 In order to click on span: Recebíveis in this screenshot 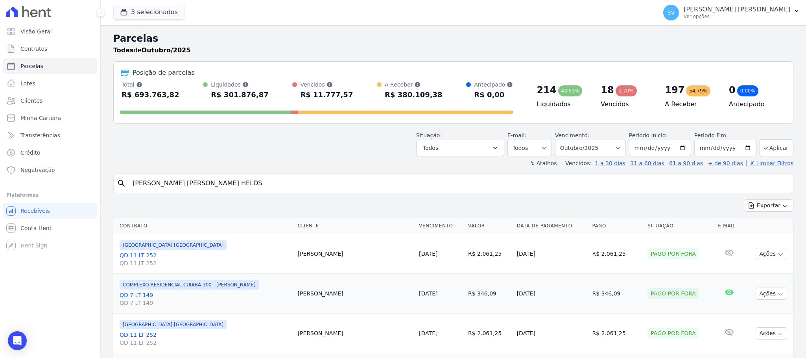, I will do `click(35, 211)`.